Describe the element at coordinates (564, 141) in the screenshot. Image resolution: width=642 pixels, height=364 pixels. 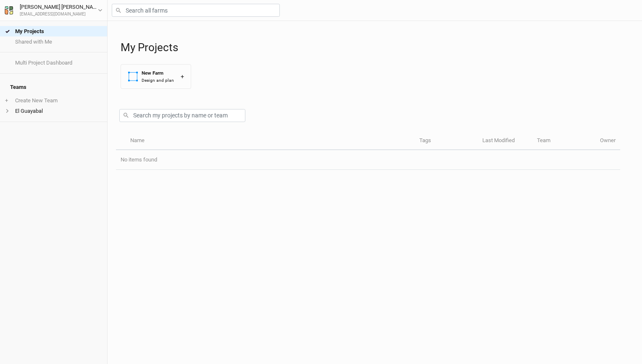
I see `th: Team` at that location.